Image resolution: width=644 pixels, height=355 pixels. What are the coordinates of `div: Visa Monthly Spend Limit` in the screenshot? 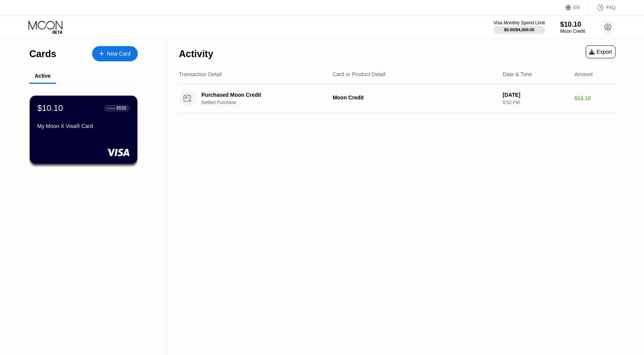 It's located at (519, 23).